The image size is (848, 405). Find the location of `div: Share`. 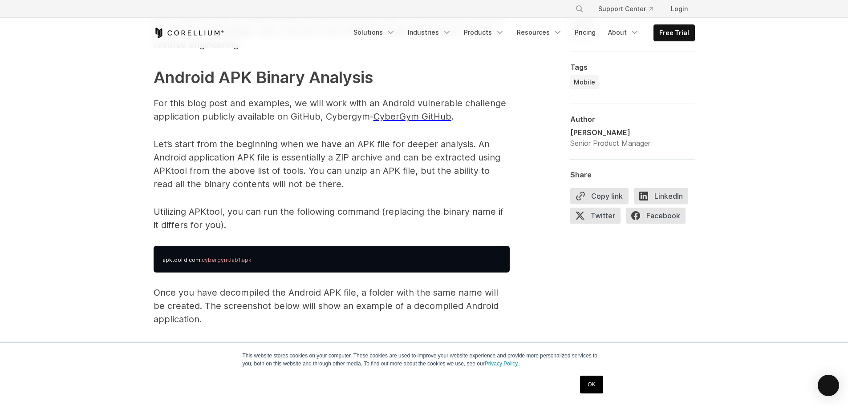

div: Share is located at coordinates (632, 175).